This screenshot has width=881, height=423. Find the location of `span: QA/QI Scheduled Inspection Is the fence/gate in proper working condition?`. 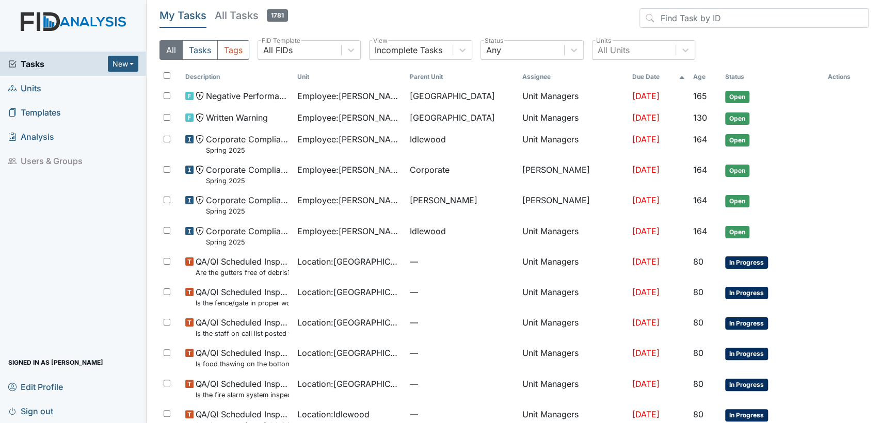

span: QA/QI Scheduled Inspection Is the fence/gate in proper working condition? is located at coordinates (243, 297).